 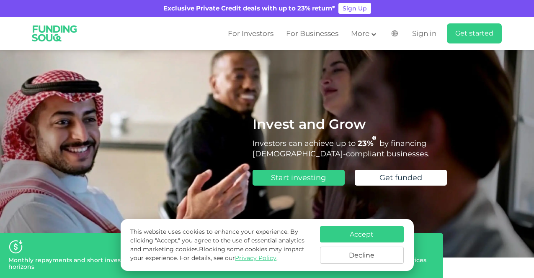 What do you see at coordinates (401, 178) in the screenshot?
I see `a: Get funded` at bounding box center [401, 178].